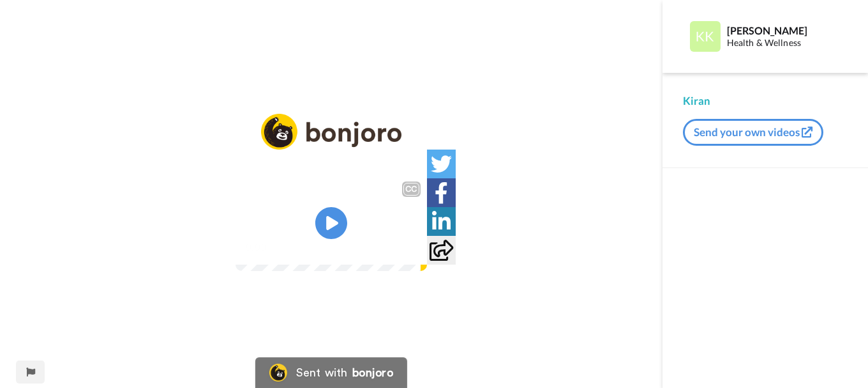 This screenshot has height=388, width=868. What do you see at coordinates (332, 132) in the screenshot?
I see `img: logo_full.png` at bounding box center [332, 132].